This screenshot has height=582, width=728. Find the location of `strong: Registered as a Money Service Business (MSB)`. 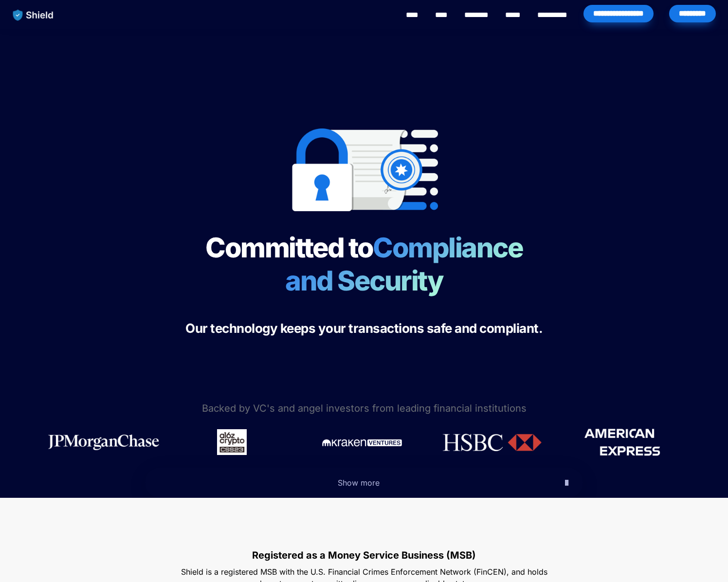

strong: Registered as a Money Service Business (MSB) is located at coordinates (364, 555).